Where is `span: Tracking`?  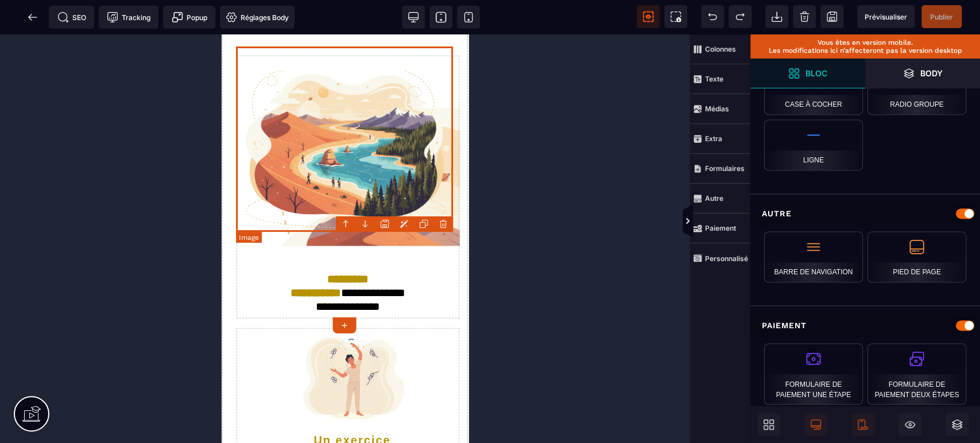
span: Tracking is located at coordinates (129, 18).